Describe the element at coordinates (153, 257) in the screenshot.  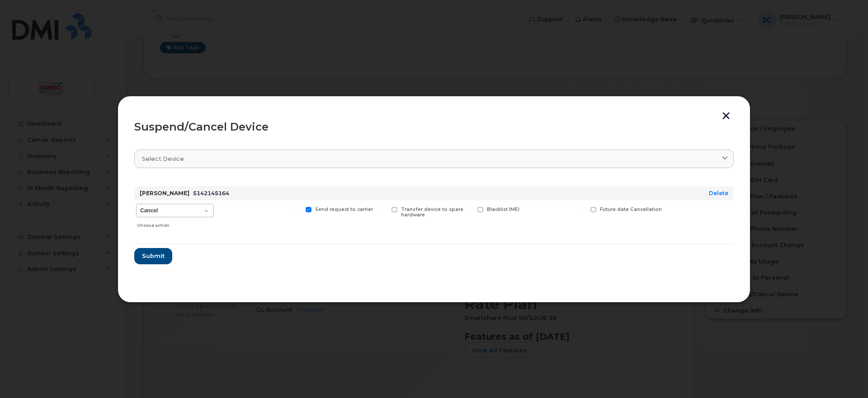
I see `button: Submit` at that location.